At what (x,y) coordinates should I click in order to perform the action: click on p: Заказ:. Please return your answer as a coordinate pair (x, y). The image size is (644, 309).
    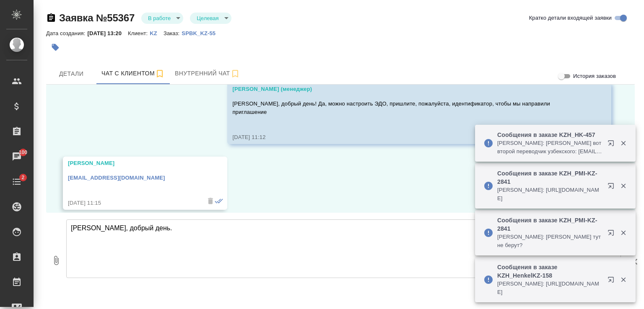
    Looking at the image, I should click on (172, 33).